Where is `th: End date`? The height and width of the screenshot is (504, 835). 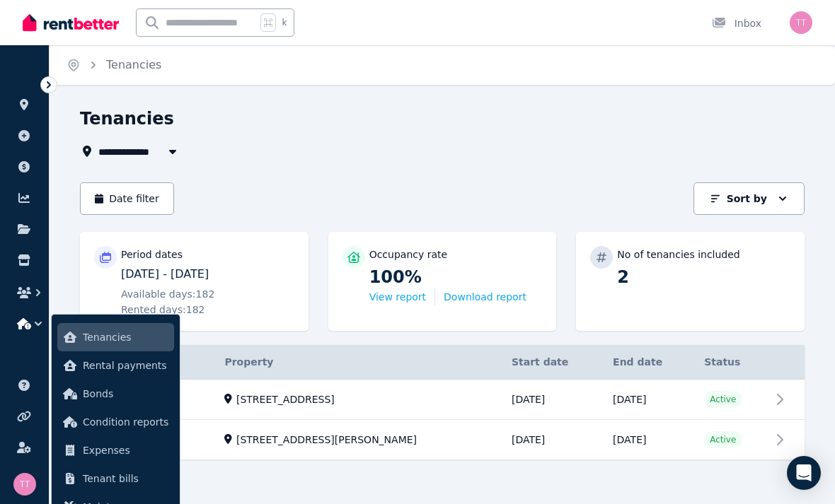
th: End date is located at coordinates (650, 362).